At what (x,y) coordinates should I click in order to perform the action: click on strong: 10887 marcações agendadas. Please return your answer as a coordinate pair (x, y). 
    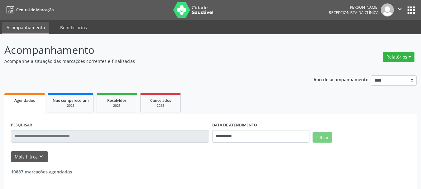
    Looking at the image, I should click on (41, 172).